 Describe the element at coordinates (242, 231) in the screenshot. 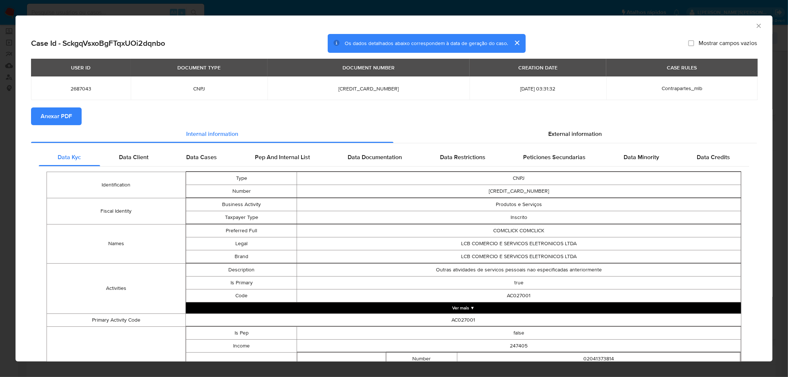

I see `td: Preferred Full` at that location.